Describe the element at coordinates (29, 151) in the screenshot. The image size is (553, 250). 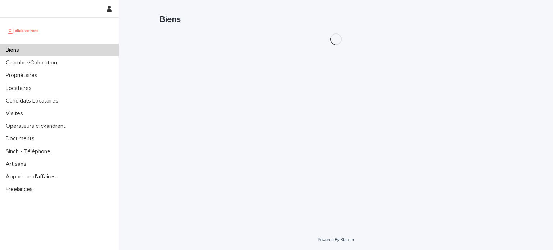
I see `p: Sinch - Téléphone` at that location.